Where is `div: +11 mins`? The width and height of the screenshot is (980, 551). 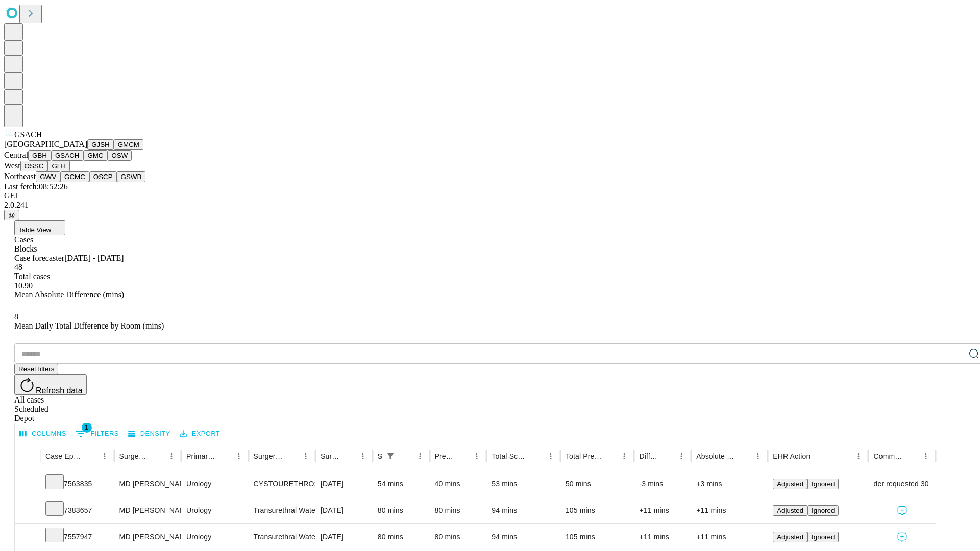
div: +11 mins is located at coordinates (730, 536).